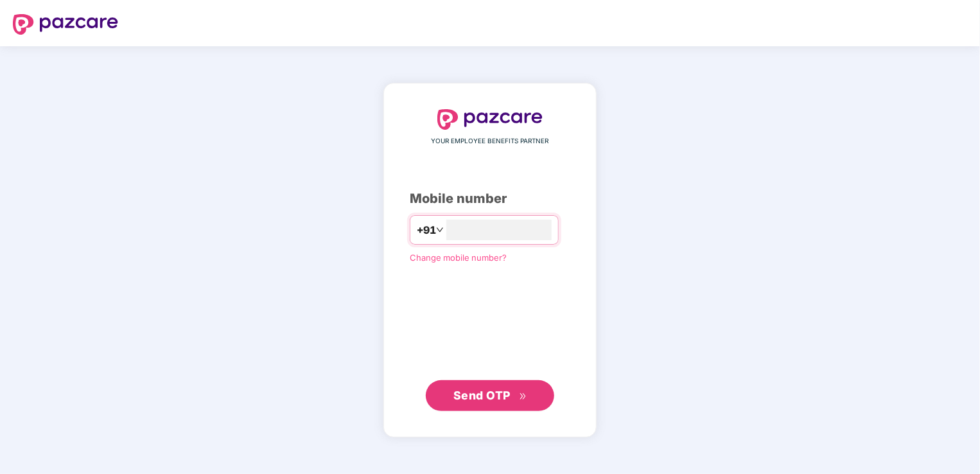  What do you see at coordinates (481, 395) in the screenshot?
I see `span: Send OTP` at bounding box center [481, 395].